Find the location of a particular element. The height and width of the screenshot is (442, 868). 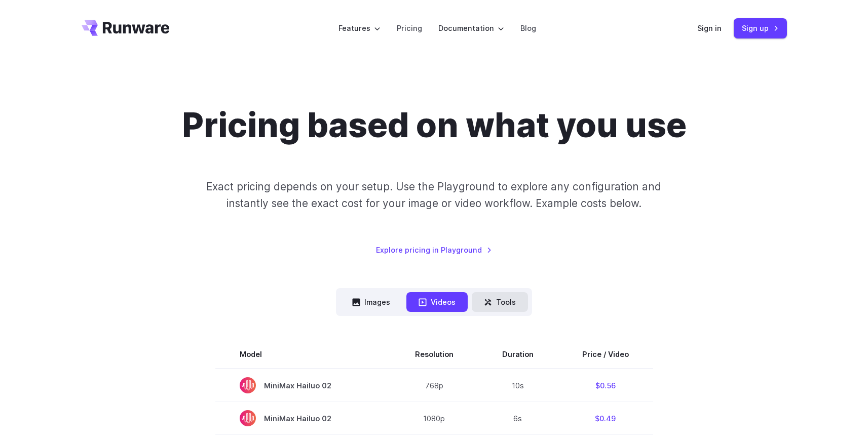

a: Explore pricing in Playground is located at coordinates (434, 249).